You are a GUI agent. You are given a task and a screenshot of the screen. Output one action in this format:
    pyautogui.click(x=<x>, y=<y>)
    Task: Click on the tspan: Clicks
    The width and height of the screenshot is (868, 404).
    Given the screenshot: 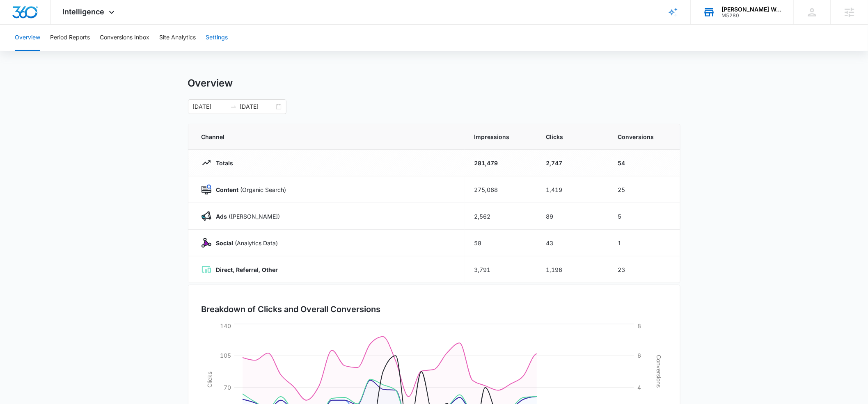 What is the action you would take?
    pyautogui.click(x=209, y=380)
    